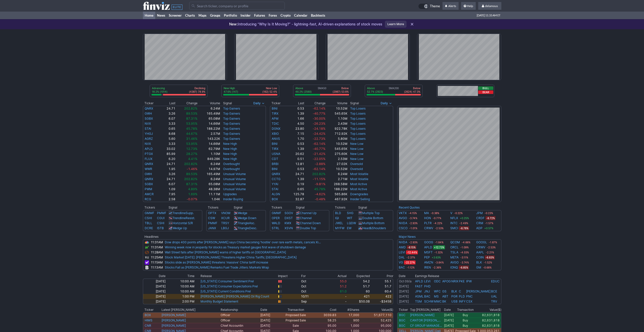 The height and width of the screenshot is (332, 644). Describe the element at coordinates (427, 267) in the screenshot. I see `a: IREN` at that location.